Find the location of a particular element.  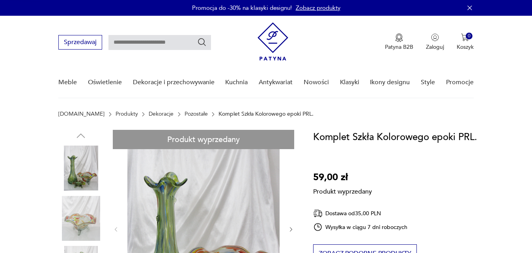

a: Zobacz produkty is located at coordinates (318, 8).